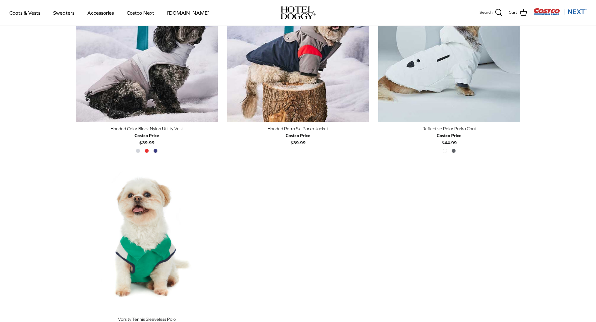  I want to click on span: Search, so click(485, 13).